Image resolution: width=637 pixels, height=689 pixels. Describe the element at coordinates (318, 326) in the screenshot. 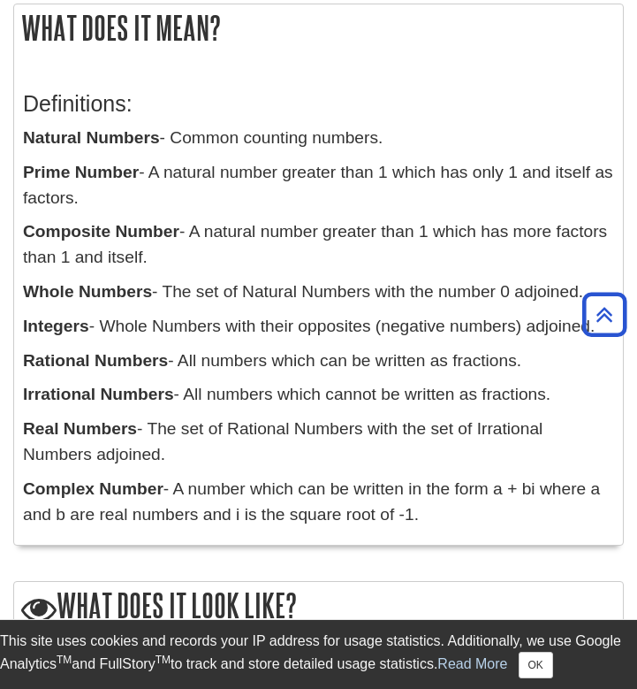

I see `p: - Whole Numbers with their opposites (negative numbers) adjoined.` at that location.